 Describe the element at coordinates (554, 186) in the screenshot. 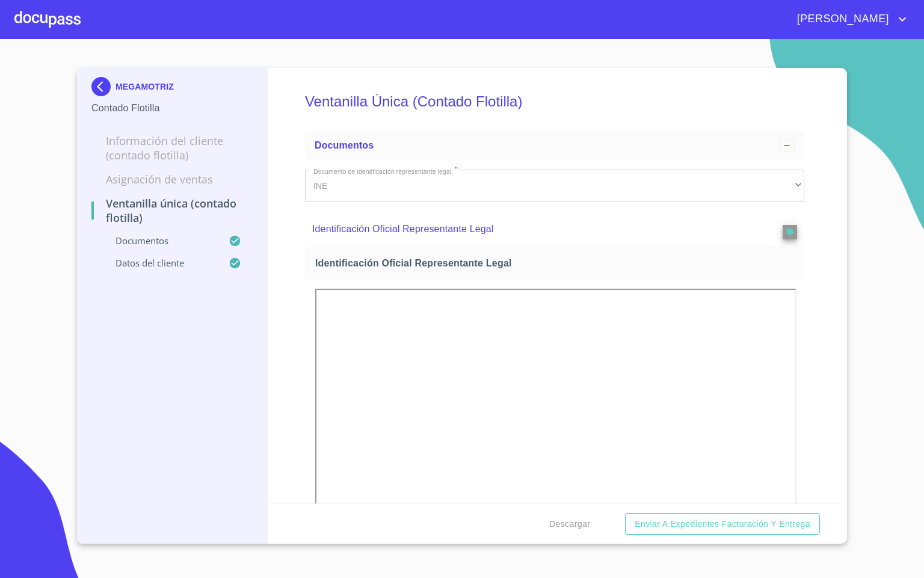

I see `div: INE` at that location.